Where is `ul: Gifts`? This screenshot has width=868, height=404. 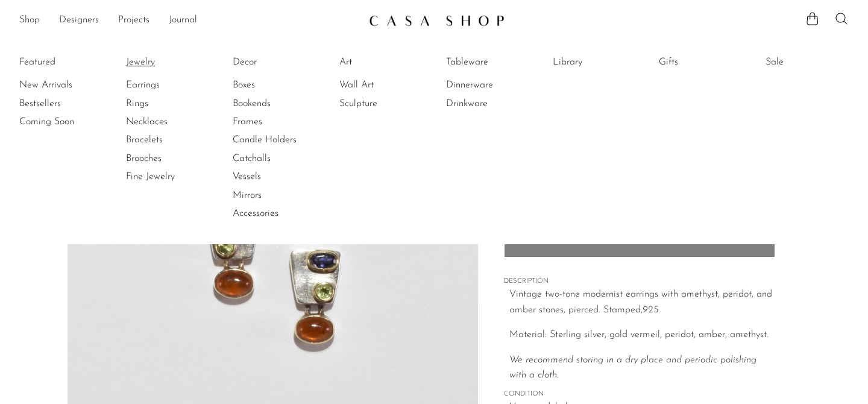
ul: Gifts is located at coordinates (704, 65).